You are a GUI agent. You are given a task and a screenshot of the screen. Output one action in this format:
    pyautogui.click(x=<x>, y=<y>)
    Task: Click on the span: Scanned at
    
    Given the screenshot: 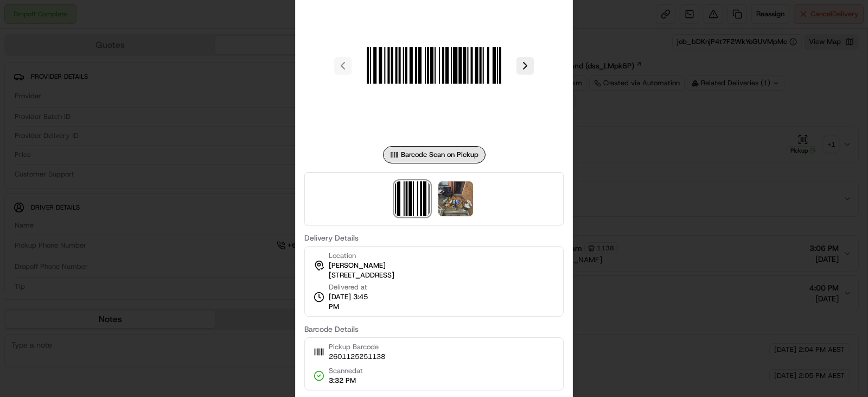 What is the action you would take?
    pyautogui.click(x=346, y=371)
    